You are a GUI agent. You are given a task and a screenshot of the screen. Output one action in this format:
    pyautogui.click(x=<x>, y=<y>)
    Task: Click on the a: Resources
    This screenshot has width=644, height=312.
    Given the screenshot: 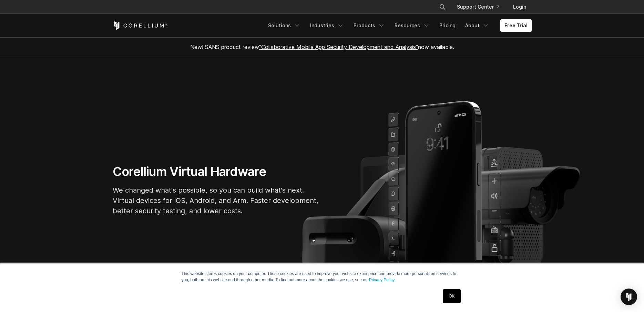 What is the action you would take?
    pyautogui.click(x=412, y=25)
    